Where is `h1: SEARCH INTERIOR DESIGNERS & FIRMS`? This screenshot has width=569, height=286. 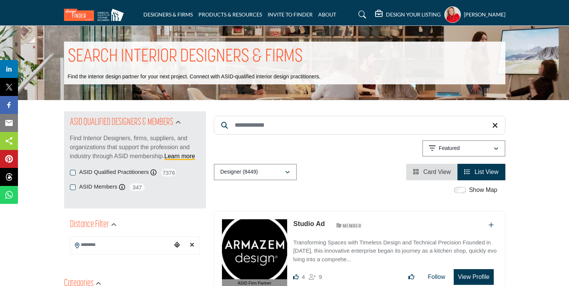 h1: SEARCH INTERIOR DESIGNERS & FIRMS is located at coordinates (185, 57).